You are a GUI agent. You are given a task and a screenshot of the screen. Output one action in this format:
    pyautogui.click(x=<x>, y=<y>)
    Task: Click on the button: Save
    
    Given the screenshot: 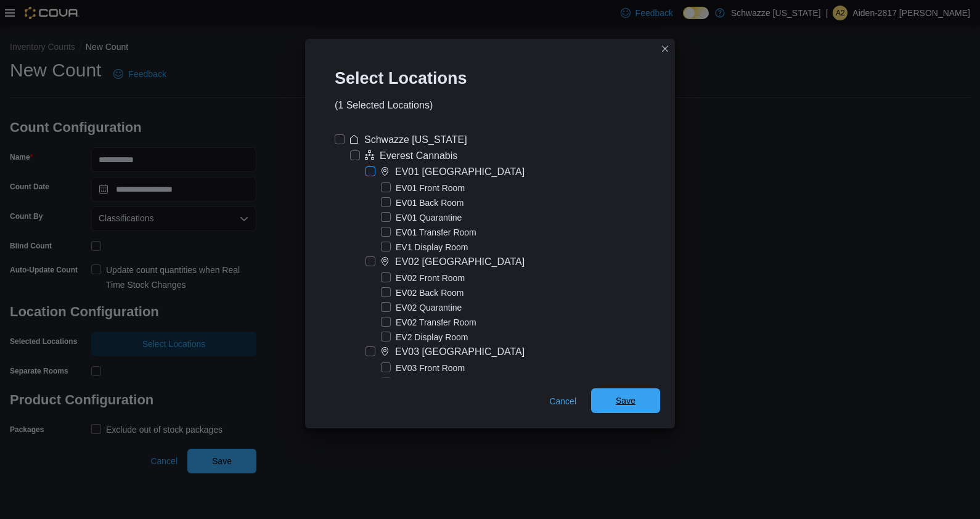 What is the action you would take?
    pyautogui.click(x=626, y=400)
    